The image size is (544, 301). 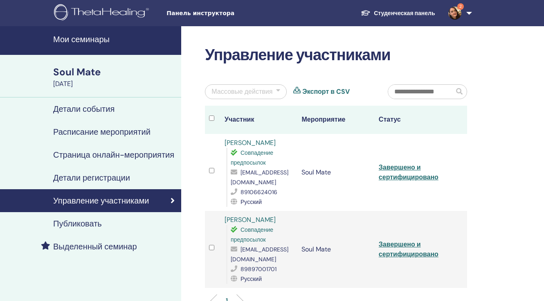 I want to click on span: 89106624016, so click(x=259, y=192).